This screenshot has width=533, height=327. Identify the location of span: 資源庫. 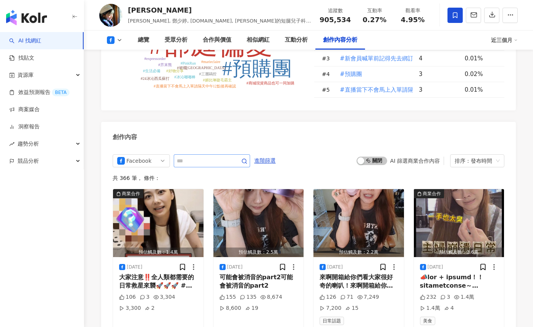
(26, 75).